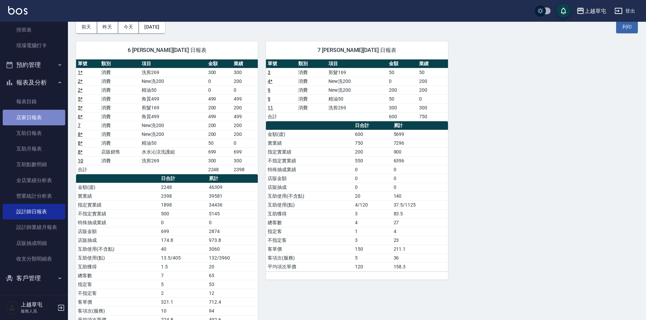 Image resolution: width=646 pixels, height=320 pixels. Describe the element at coordinates (372, 143) in the screenshot. I see `td: 750` at that location.